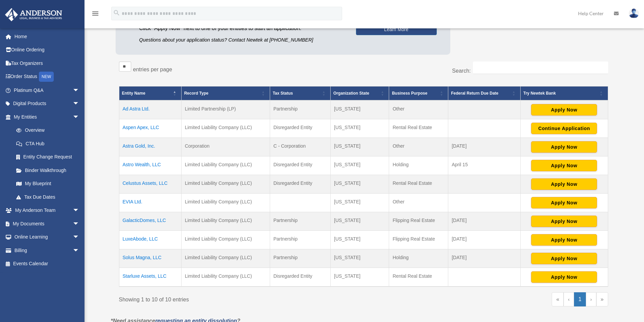  Describe the element at coordinates (47, 224) in the screenshot. I see `a: My Documentsarrow_drop_down` at that location.